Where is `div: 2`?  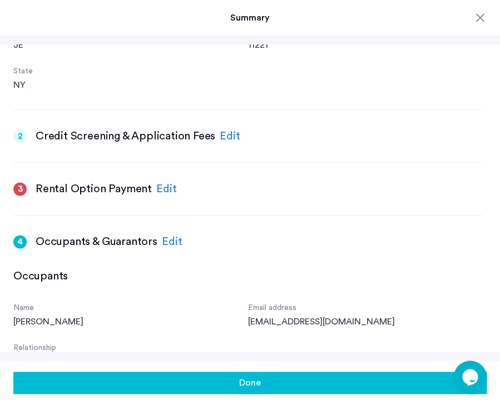
div: 2 is located at coordinates (20, 136).